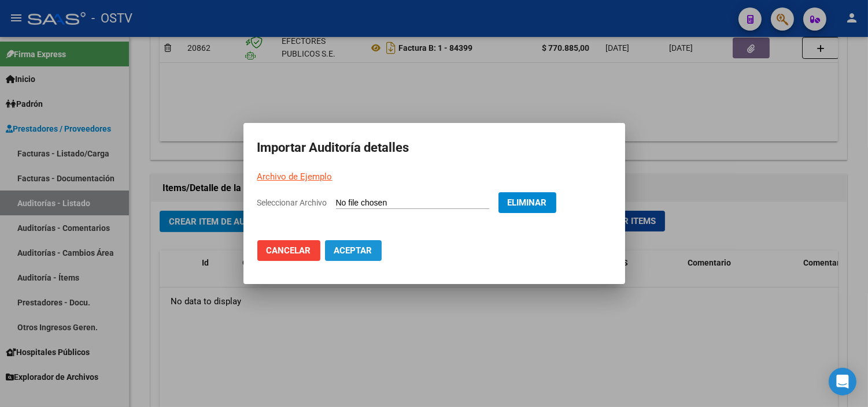 The height and width of the screenshot is (407, 868). I want to click on button: Cancelar, so click(289, 251).